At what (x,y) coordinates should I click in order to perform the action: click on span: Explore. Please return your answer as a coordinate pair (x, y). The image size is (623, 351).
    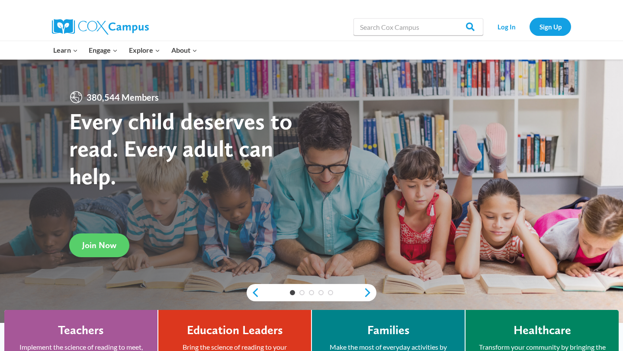
    Looking at the image, I should click on (145, 50).